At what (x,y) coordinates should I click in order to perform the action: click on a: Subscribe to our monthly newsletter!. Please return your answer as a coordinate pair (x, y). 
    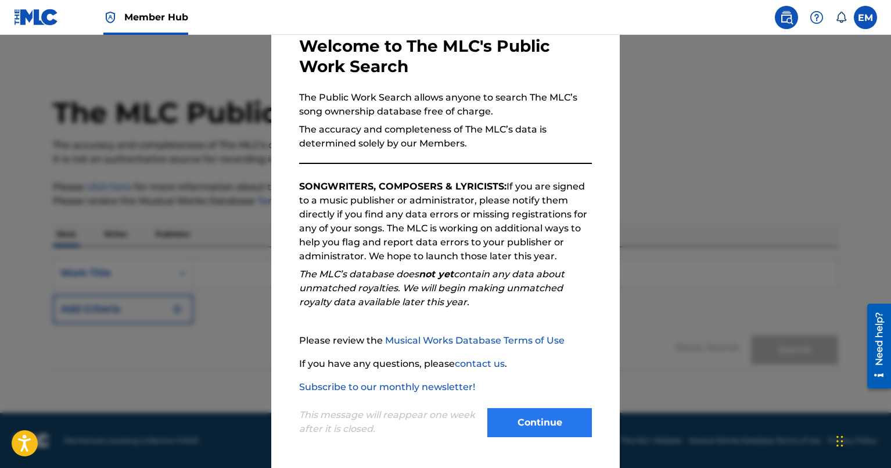
    Looking at the image, I should click on (387, 386).